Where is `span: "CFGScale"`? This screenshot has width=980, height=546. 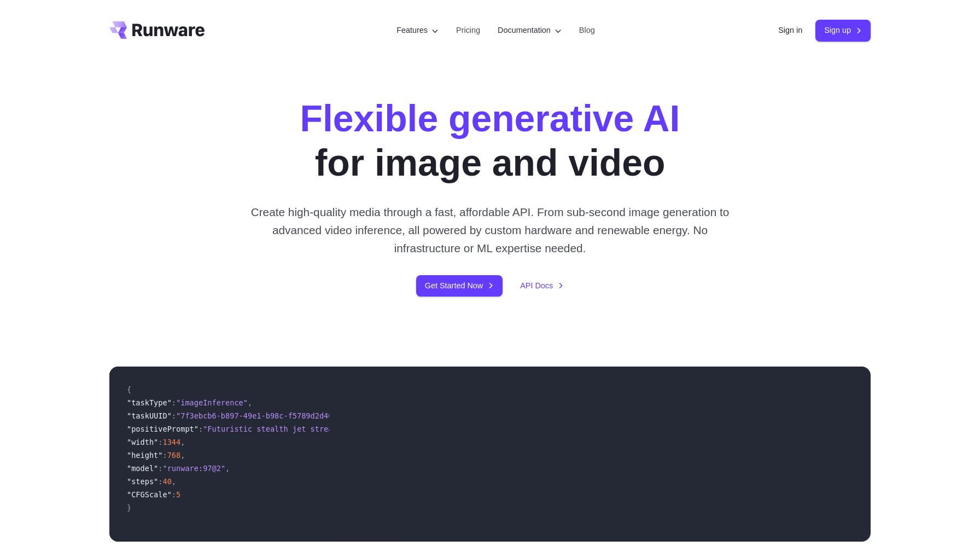
span: "CFGScale" is located at coordinates (149, 495).